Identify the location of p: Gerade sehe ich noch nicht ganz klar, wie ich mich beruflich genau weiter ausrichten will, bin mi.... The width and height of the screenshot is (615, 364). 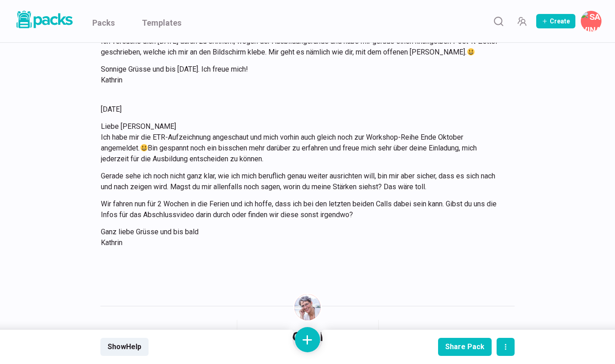
(302, 182).